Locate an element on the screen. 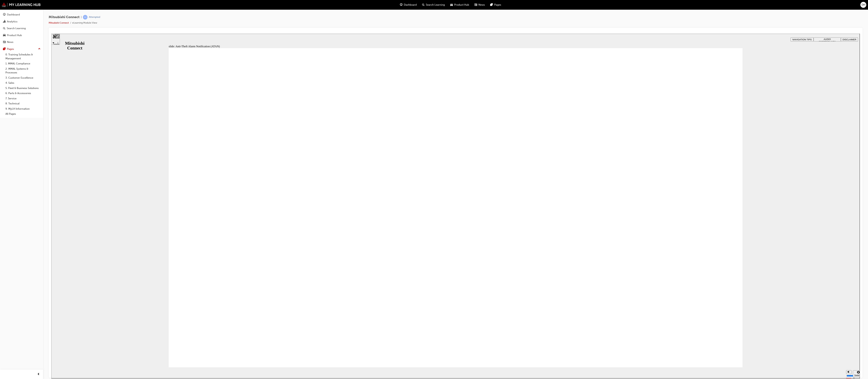 The image size is (868, 379). a: Mitsubishi Connect is located at coordinates (59, 23).